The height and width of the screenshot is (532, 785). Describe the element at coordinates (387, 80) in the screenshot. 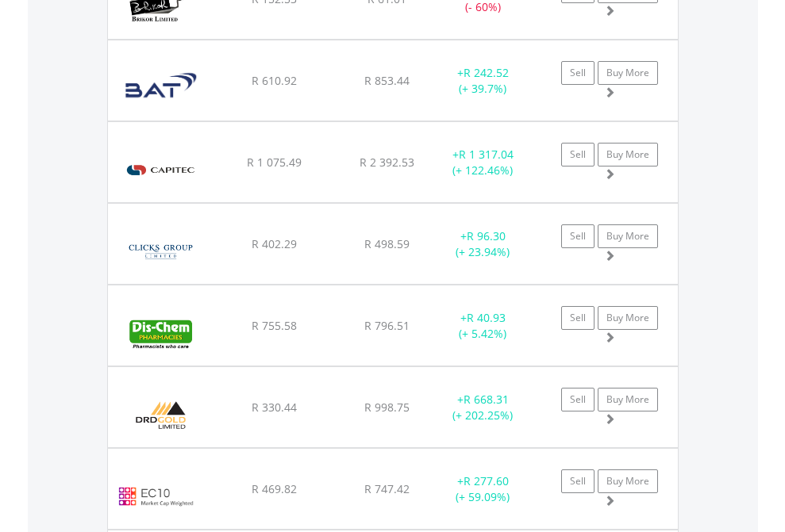

I see `span: R 853.44` at that location.